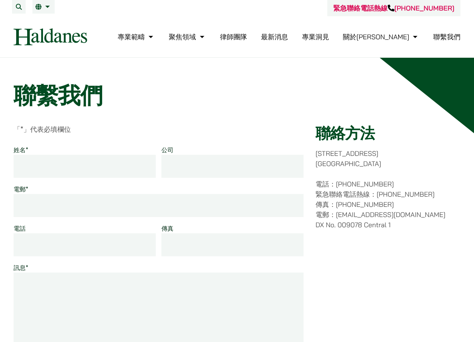 The image size is (474, 342). Describe the element at coordinates (188, 37) in the screenshot. I see `a: 聚焦領域` at that location.